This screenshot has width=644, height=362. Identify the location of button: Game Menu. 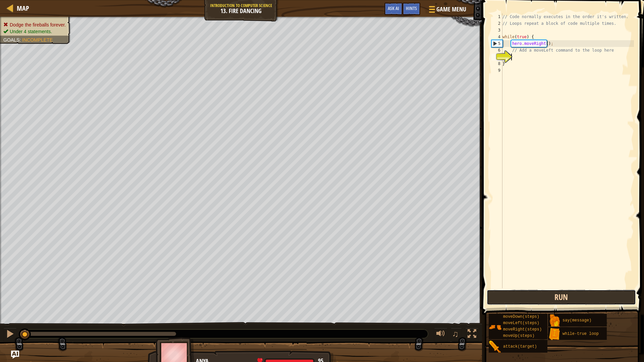
(447, 10).